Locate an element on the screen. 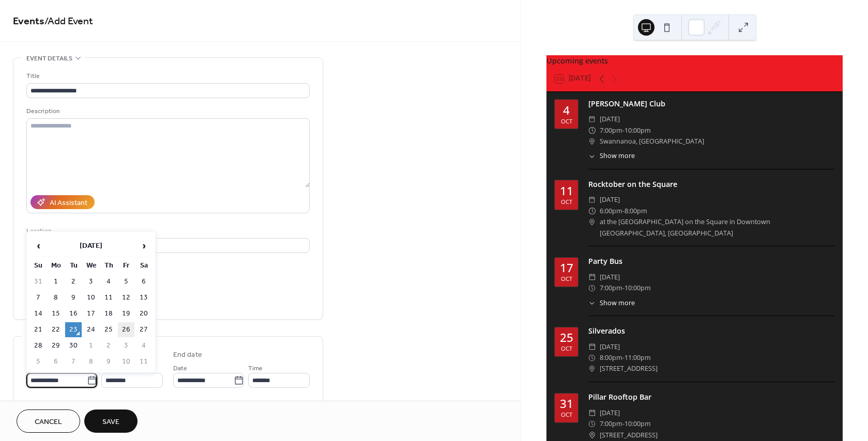  th: Mo is located at coordinates (56, 266).